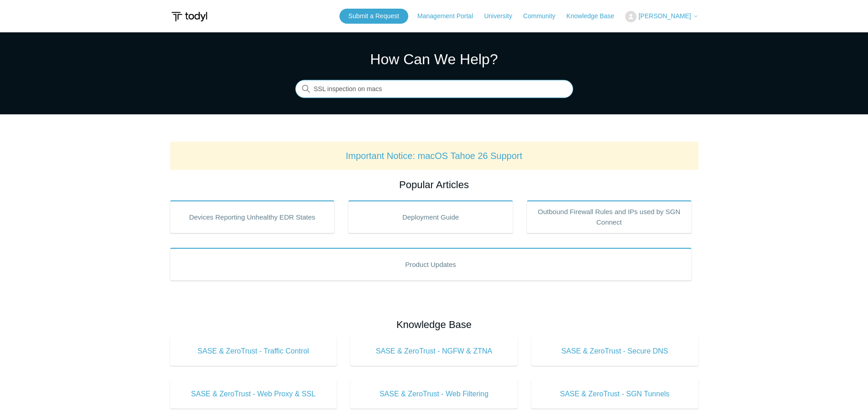 The image size is (868, 415). What do you see at coordinates (434, 89) in the screenshot?
I see `input: Search` at bounding box center [434, 89].